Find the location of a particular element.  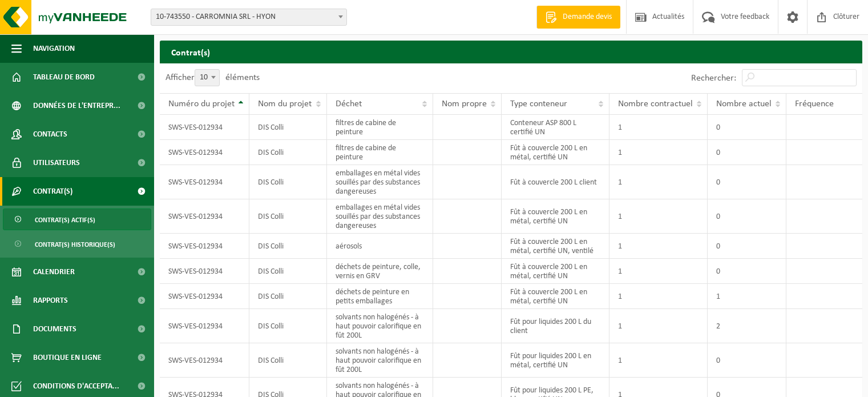

td: Conteneur ASP 800 L certifié UN is located at coordinates (555, 128).